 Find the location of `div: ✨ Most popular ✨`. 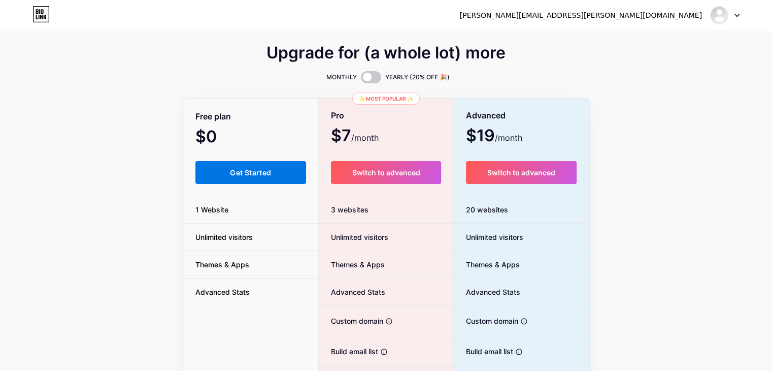

div: ✨ Most popular ✨ is located at coordinates (386, 99).